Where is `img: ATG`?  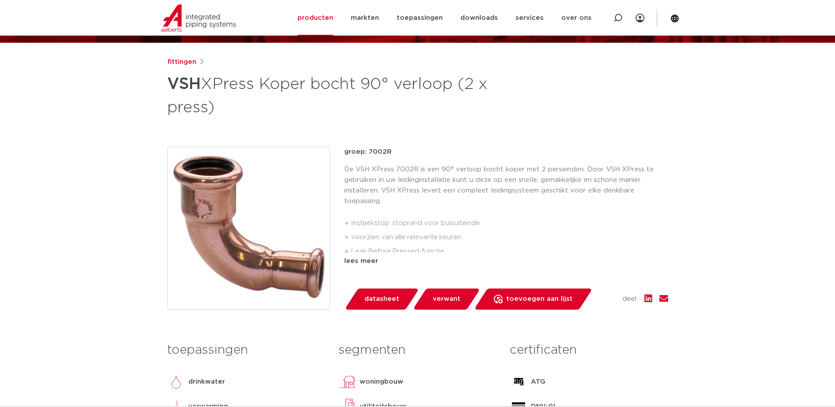
img: ATG is located at coordinates (519, 382).